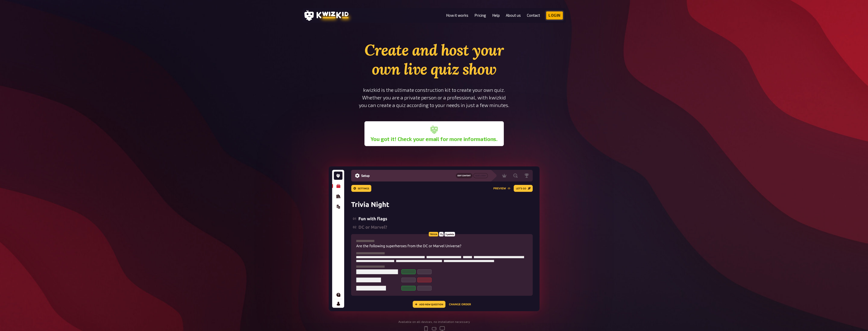 The height and width of the screenshot is (331, 868). I want to click on b: You got it! Check your email for more informations., so click(434, 139).